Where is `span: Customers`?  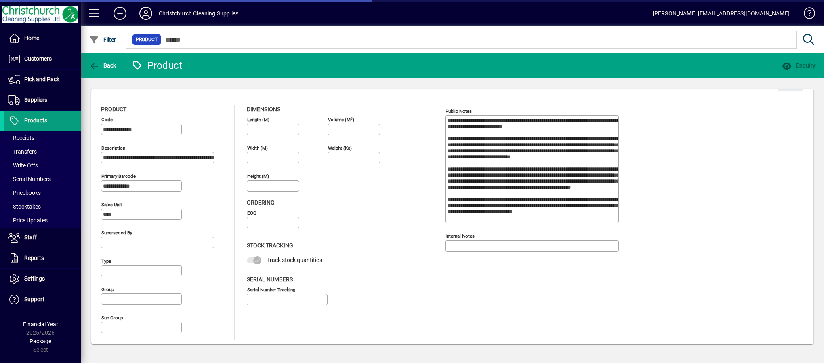
span: Customers is located at coordinates (38, 59).